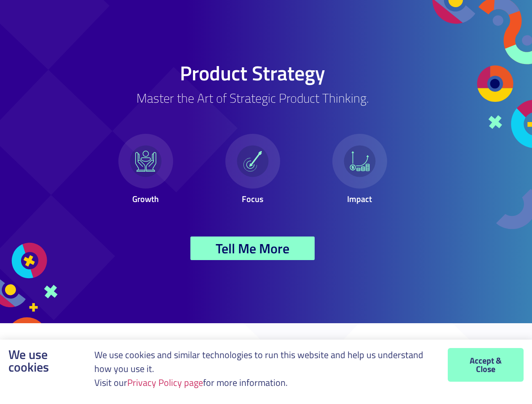 The image size is (532, 404). I want to click on h2: Master the Art of Strategic Product Thinking., so click(252, 98).